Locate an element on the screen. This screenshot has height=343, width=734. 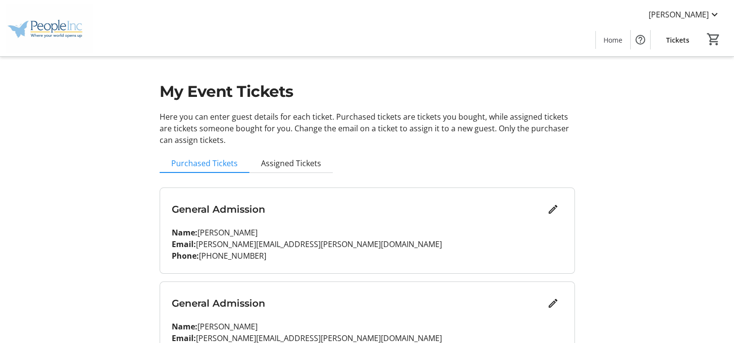
span: Assigned Tickets is located at coordinates (291, 163).